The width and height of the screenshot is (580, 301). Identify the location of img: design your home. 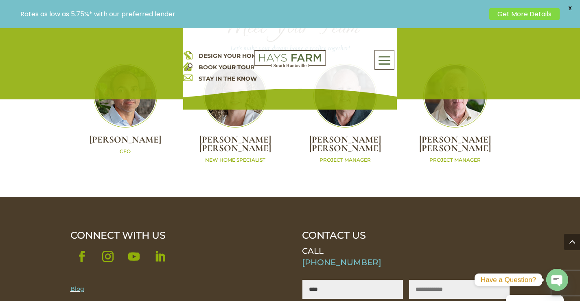
(188, 55).